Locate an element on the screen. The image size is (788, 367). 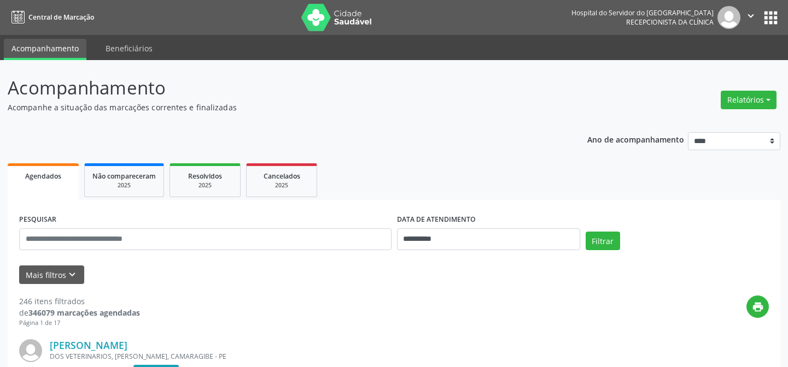
span: Recepcionista da clínica is located at coordinates (670, 22).